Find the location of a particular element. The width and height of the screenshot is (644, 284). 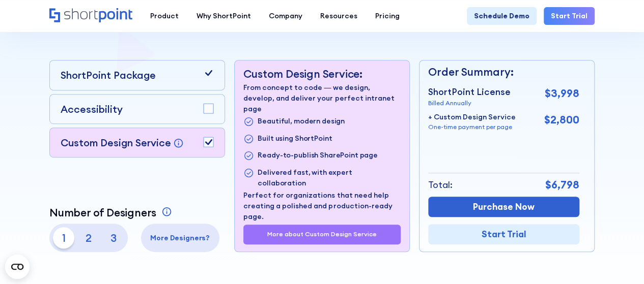

p: From concept to code — we design, develop, and deliver your perfect intranet page is located at coordinates (322, 98).